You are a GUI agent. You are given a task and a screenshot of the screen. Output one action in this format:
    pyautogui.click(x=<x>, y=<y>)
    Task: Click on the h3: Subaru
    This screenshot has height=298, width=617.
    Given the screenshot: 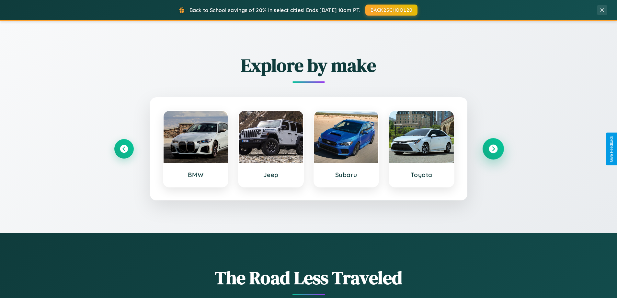 What is the action you would take?
    pyautogui.click(x=346, y=175)
    